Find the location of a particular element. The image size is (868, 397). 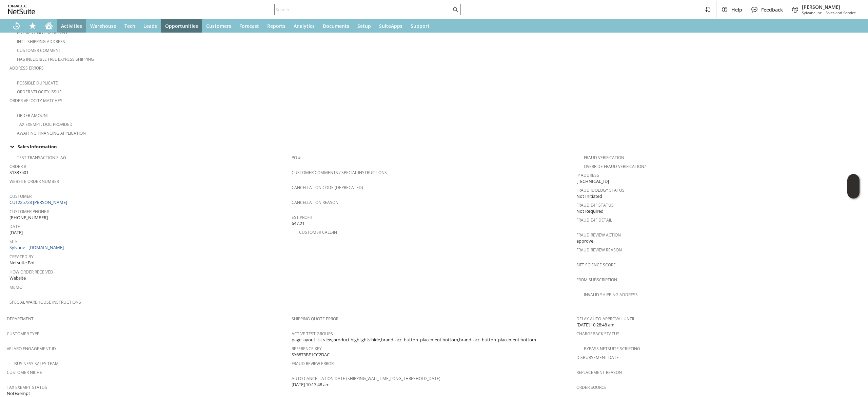

a: Fraud Review Action is located at coordinates (598, 235).